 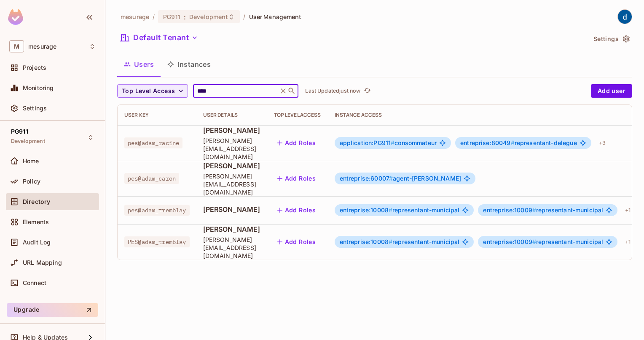 What do you see at coordinates (157, 115) in the screenshot?
I see `div: User Key` at bounding box center [157, 115].